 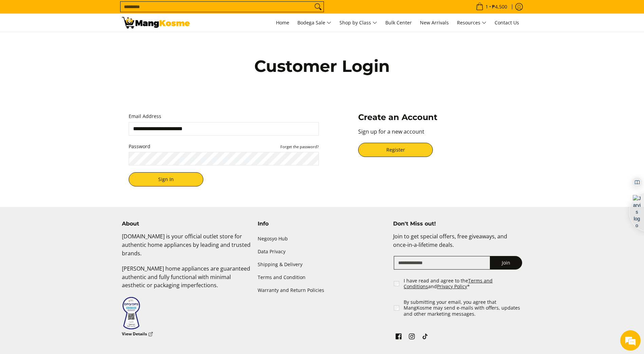 What do you see at coordinates (358, 23) in the screenshot?
I see `span: Shop by Class` at bounding box center [358, 23].